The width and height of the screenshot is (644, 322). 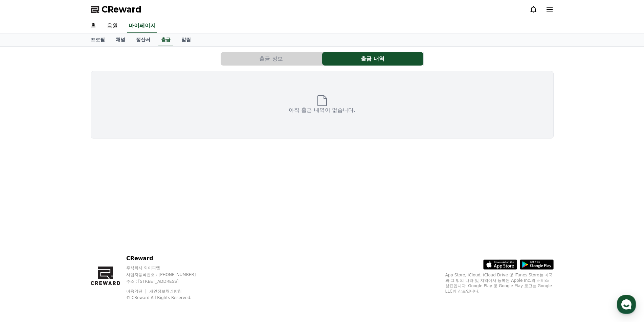 I want to click on span: 대화, so click(x=66, y=228).